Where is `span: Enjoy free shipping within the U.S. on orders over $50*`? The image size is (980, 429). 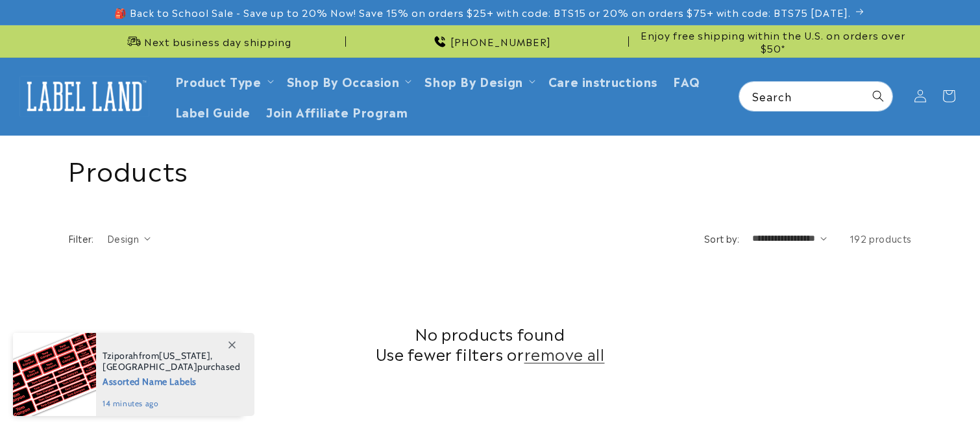
span: Enjoy free shipping within the U.S. on orders over $50* is located at coordinates (773, 41).